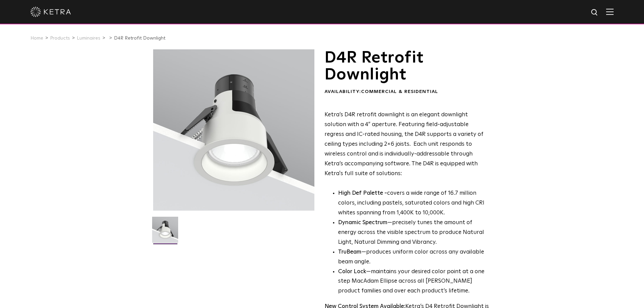 This screenshot has width=644, height=308. I want to click on img: search icon, so click(595, 12).